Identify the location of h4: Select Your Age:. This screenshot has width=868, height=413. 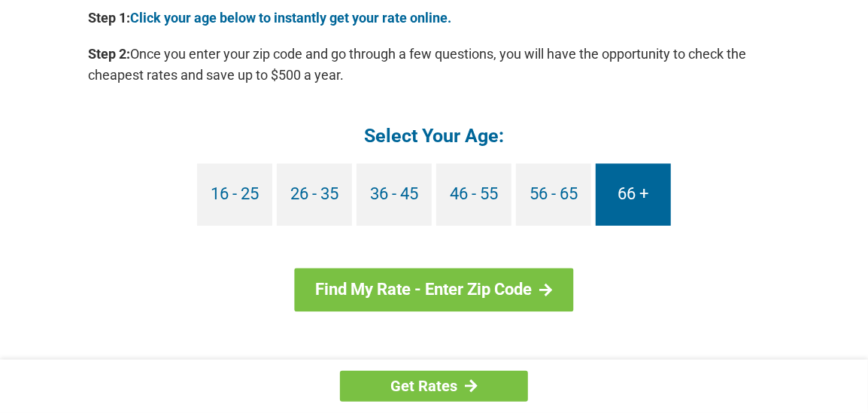
(434, 136).